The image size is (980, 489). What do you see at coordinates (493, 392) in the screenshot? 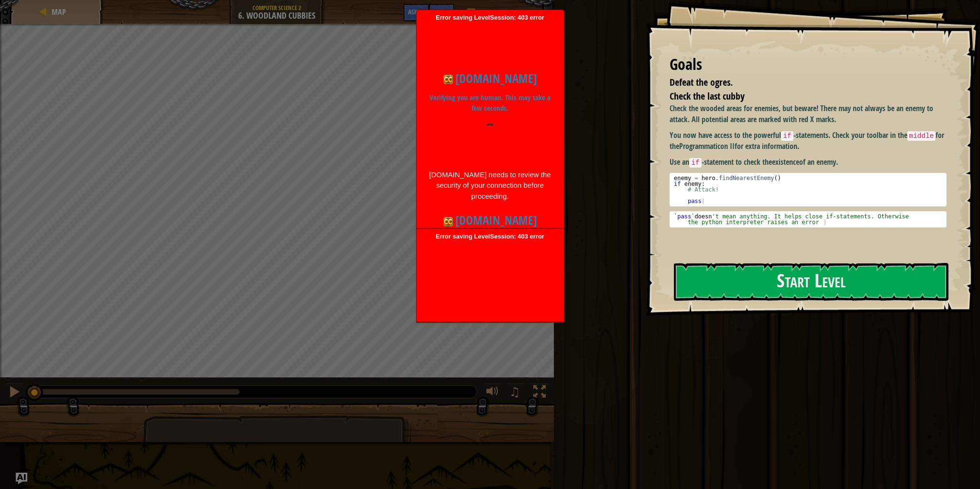
I see `button: Adjust volume` at bounding box center [493, 392].